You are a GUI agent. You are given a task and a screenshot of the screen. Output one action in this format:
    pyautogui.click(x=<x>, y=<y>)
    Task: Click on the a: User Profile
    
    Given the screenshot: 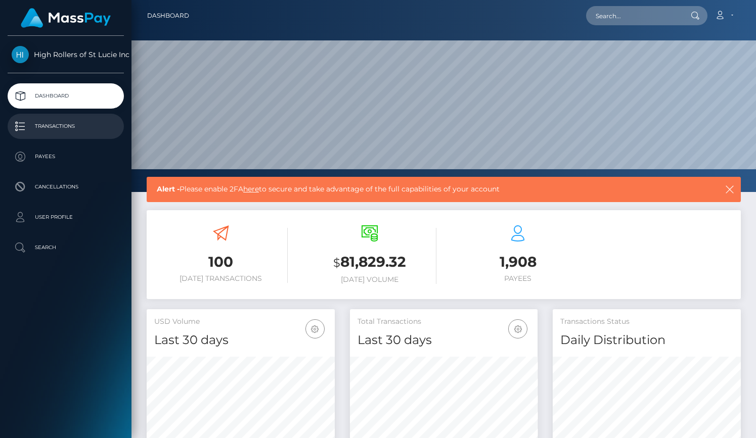 What is the action you would take?
    pyautogui.click(x=66, y=217)
    